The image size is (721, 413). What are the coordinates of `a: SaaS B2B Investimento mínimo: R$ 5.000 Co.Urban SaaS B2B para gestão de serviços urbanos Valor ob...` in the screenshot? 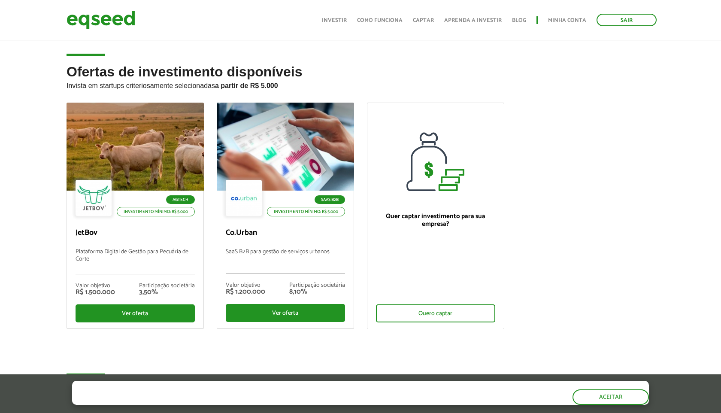 It's located at (285, 215).